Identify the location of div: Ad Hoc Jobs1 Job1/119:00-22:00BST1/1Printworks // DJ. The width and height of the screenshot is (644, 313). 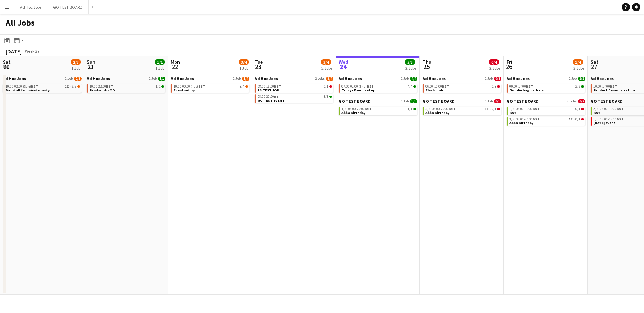
(126, 85).